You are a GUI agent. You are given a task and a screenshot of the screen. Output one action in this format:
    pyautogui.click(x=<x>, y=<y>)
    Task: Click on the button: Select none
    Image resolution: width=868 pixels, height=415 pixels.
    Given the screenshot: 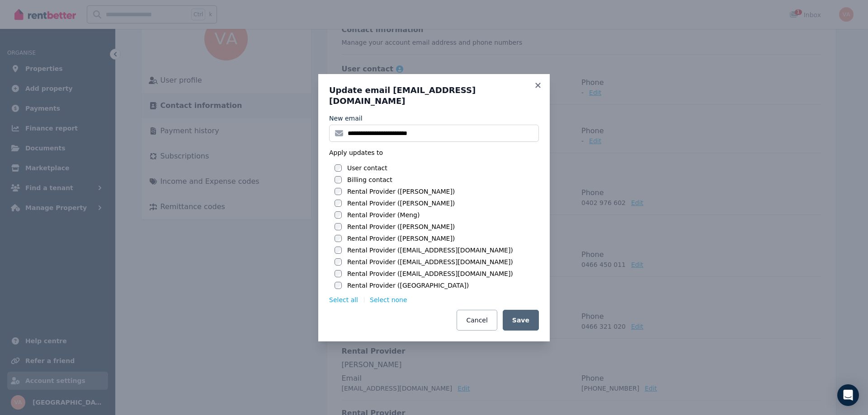 What is the action you would take?
    pyautogui.click(x=388, y=300)
    